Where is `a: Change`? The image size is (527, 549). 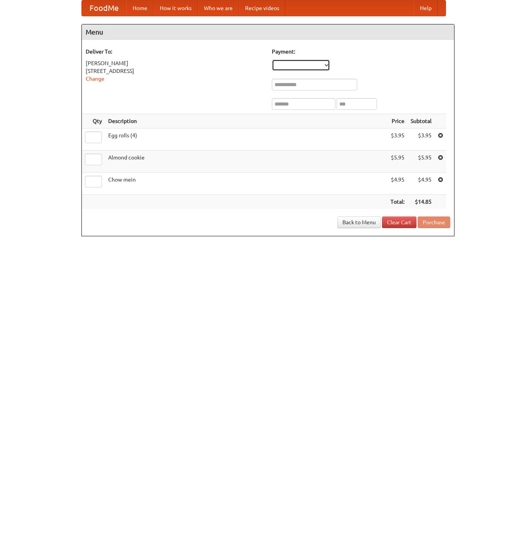
a: Change is located at coordinates (95, 79).